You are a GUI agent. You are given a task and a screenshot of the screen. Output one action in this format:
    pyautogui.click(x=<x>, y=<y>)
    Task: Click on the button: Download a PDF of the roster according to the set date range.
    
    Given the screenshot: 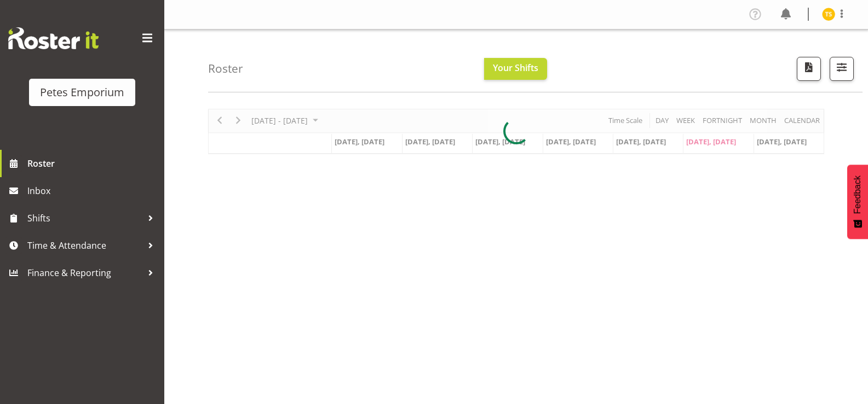 What is the action you would take?
    pyautogui.click(x=809, y=69)
    